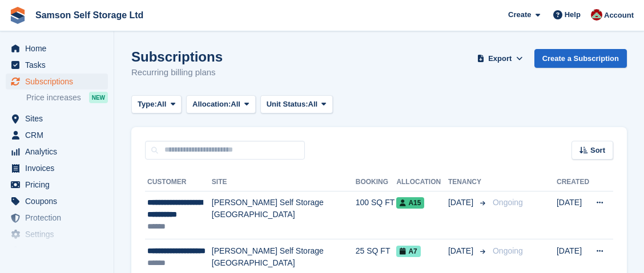  Describe the element at coordinates (177, 56) in the screenshot. I see `h1: Subscriptions` at that location.